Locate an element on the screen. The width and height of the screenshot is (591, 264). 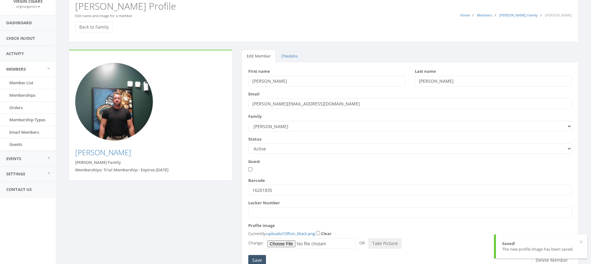
span: Members is located at coordinates (16, 69).